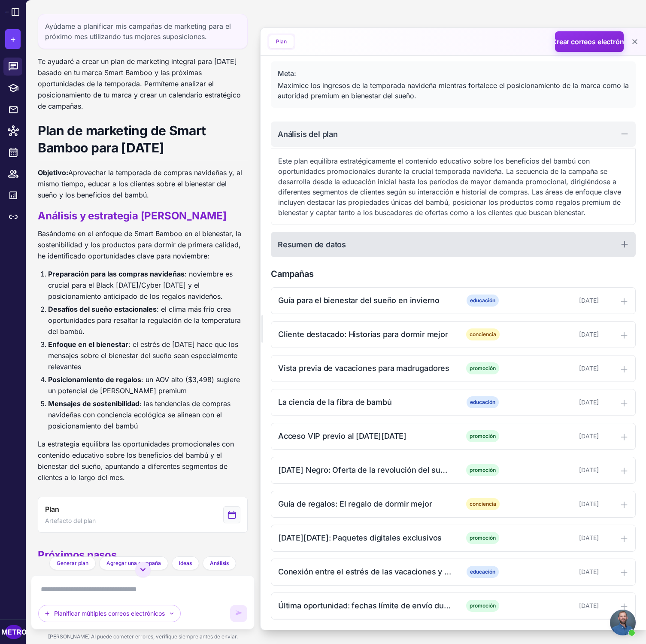 The height and width of the screenshot is (644, 646). What do you see at coordinates (594, 41) in the screenshot?
I see `font: Crear correos electrónicos` at bounding box center [594, 41].